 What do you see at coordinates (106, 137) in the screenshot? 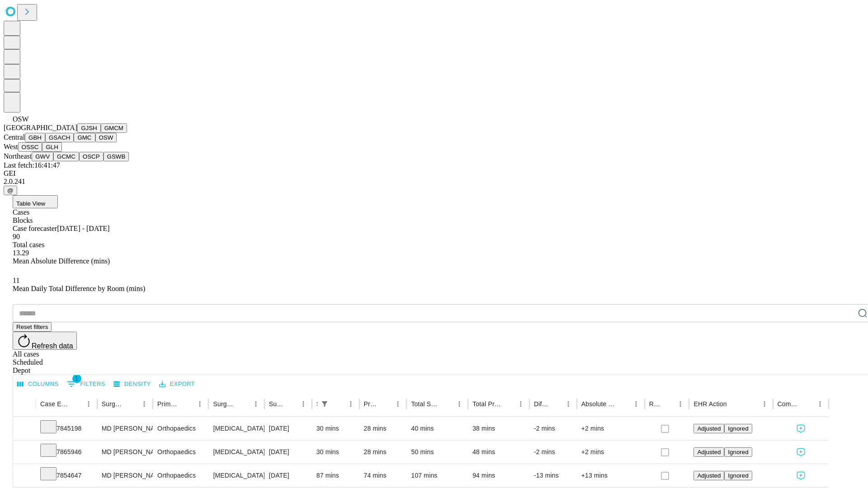
I see `button: OSW` at bounding box center [106, 137].